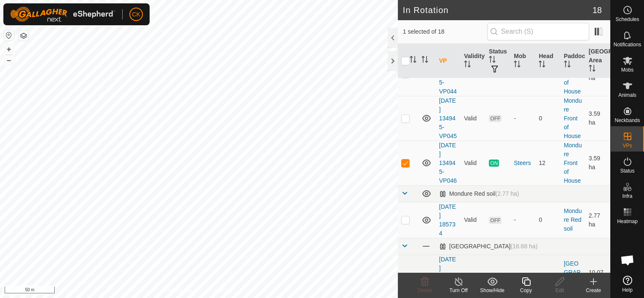  What do you see at coordinates (627, 145) in the screenshot?
I see `span: VPs` at bounding box center [627, 145].